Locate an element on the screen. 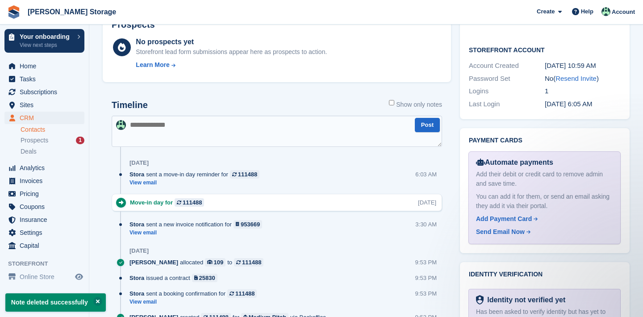  a: Deals is located at coordinates (52, 151).